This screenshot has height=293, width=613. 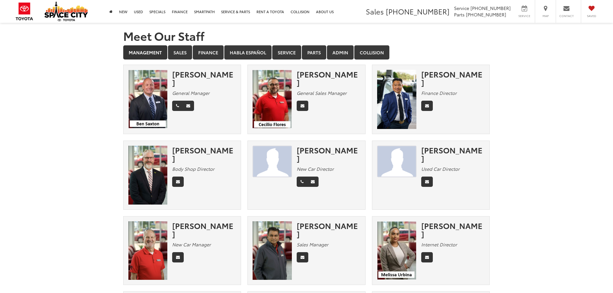 I want to click on a: Finance, so click(x=208, y=52).